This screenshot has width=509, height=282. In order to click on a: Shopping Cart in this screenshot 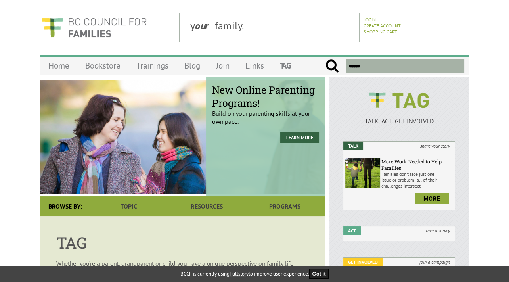, I will do `click(380, 31)`.